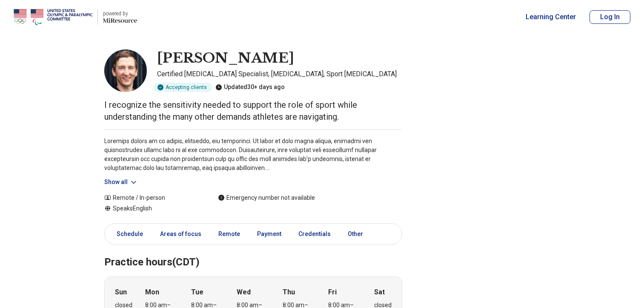 This screenshot has height=308, width=644. What do you see at coordinates (197, 292) in the screenshot?
I see `strong: Tue` at bounding box center [197, 292].